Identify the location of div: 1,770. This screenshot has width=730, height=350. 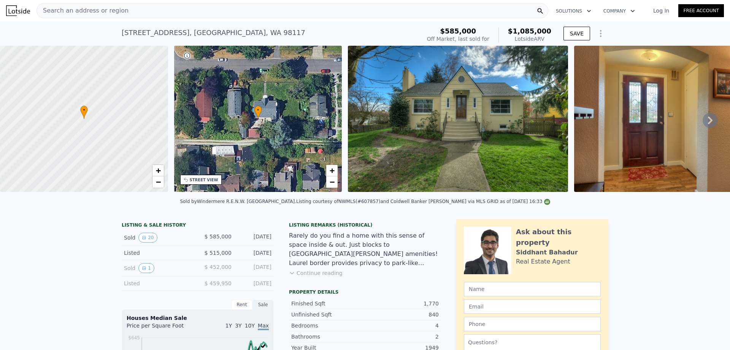
(402, 303).